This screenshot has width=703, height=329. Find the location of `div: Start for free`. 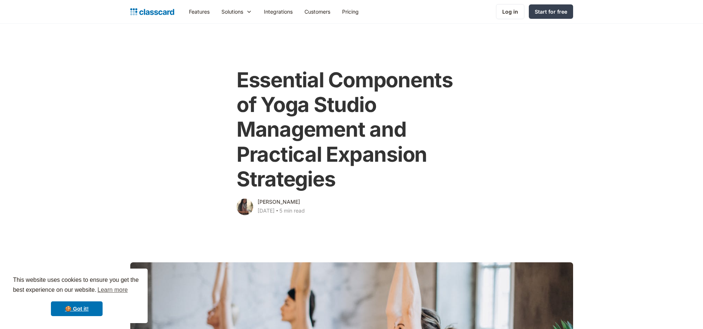

div: Start for free is located at coordinates (551, 11).